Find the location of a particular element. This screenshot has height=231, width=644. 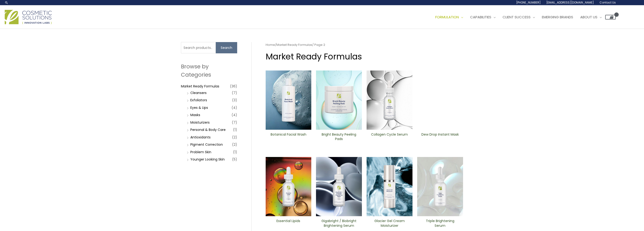

span: About Us is located at coordinates (589, 17).